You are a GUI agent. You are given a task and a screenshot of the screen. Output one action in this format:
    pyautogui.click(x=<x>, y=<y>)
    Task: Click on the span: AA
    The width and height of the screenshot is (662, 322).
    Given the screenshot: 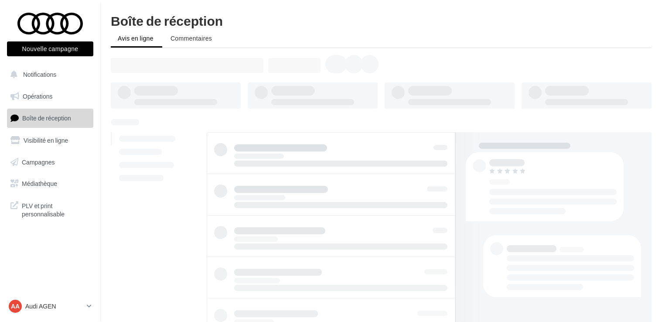 What is the action you would take?
    pyautogui.click(x=15, y=306)
    